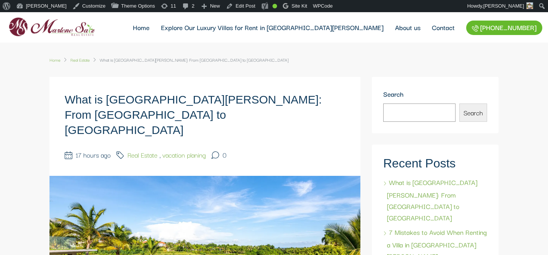  What do you see at coordinates (443, 27) in the screenshot?
I see `a: Contact` at bounding box center [443, 27].